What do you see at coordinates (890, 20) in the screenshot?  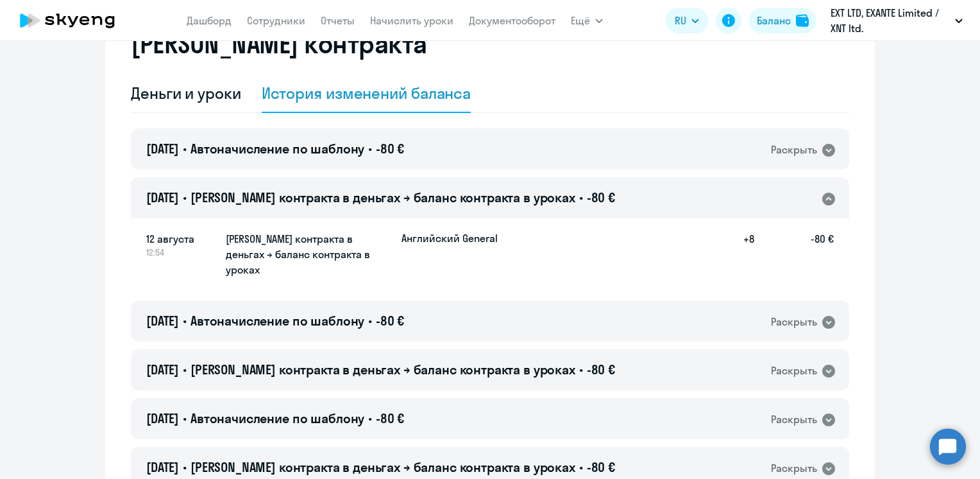 I see `p: EXT LTD, ‎EXANTE Limited / XNT ltd.` at bounding box center [890, 20].